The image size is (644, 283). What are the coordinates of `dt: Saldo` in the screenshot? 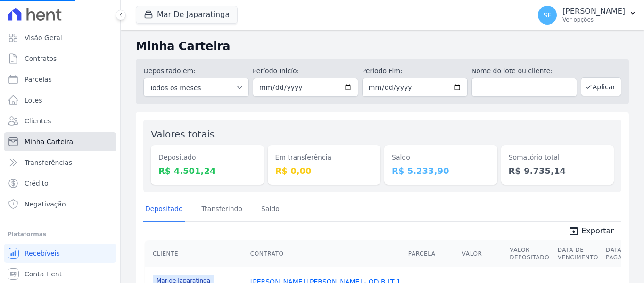 It's located at (441, 157).